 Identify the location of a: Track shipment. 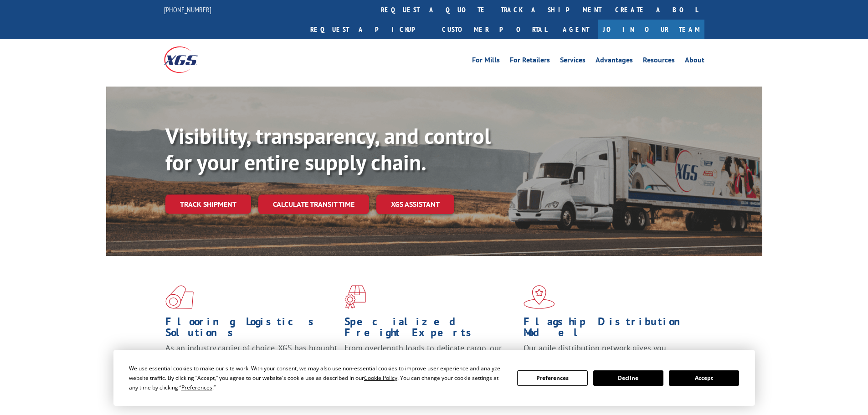
(208, 204).